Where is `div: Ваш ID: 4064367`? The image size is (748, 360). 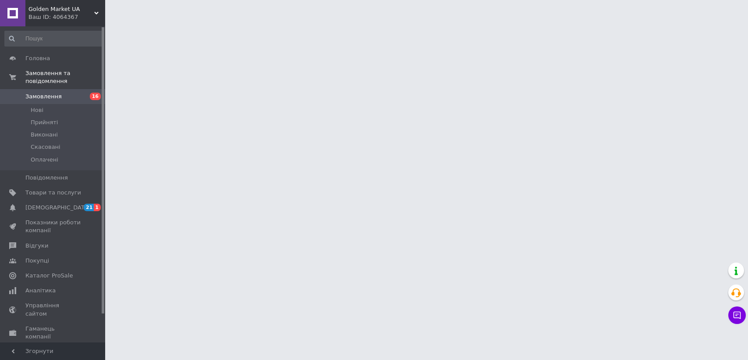 div: Ваш ID: 4064367 is located at coordinates (67, 17).